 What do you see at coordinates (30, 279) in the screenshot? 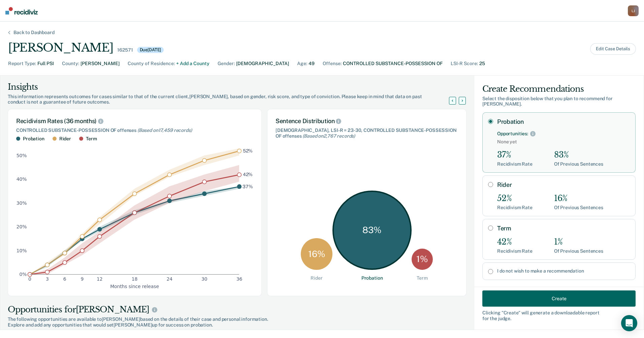
I see `text: 0` at bounding box center [30, 279].